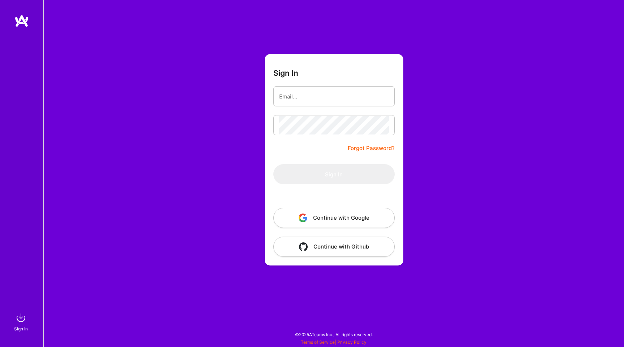  I want to click on button: Continue with Google, so click(334, 218).